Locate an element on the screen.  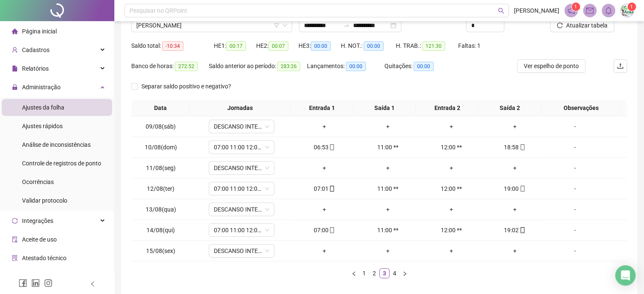
th: Jornadas is located at coordinates (240, 108).